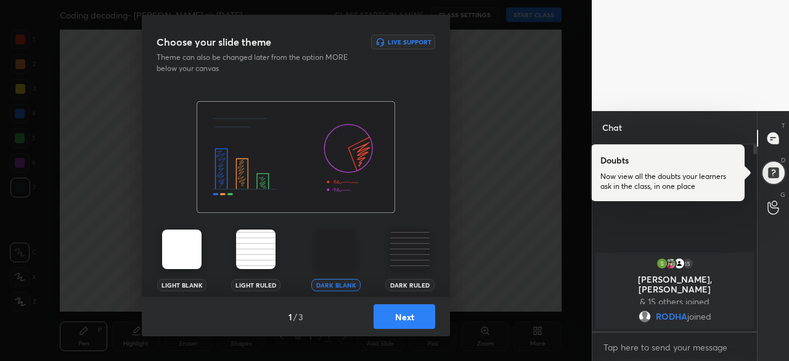 The image size is (789, 361). What do you see at coordinates (296, 157) in the screenshot?
I see `img: darkThemeBanner.f801bae7.svg` at bounding box center [296, 157].